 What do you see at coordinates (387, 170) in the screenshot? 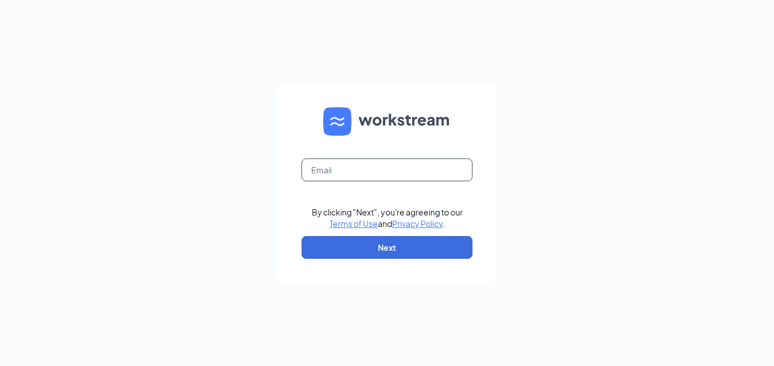
I see `input: Email` at bounding box center [387, 170].